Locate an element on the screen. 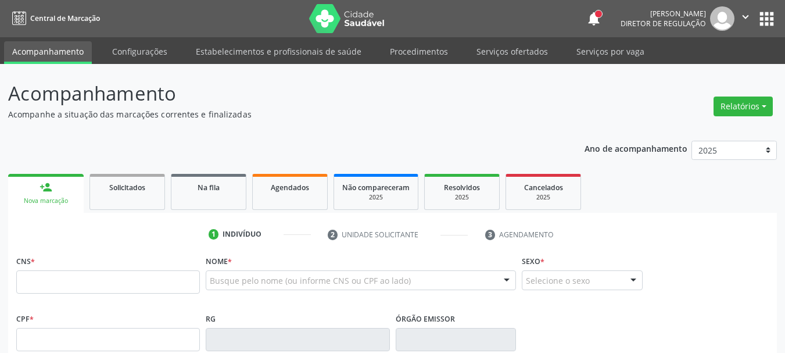 The width and height of the screenshot is (785, 353). p: Ano de acompanhamento is located at coordinates (636, 148).